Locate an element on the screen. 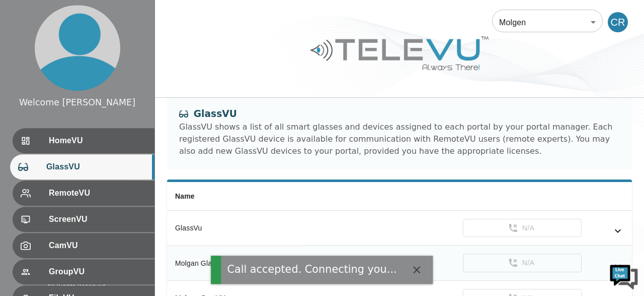  span: ScreenVU is located at coordinates (98, 219).